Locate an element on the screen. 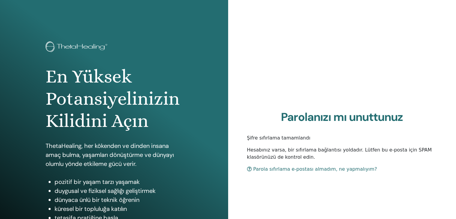 The width and height of the screenshot is (456, 219). li: duygusal ve fiziksel sağlığı geliştirmek is located at coordinates (119, 191).